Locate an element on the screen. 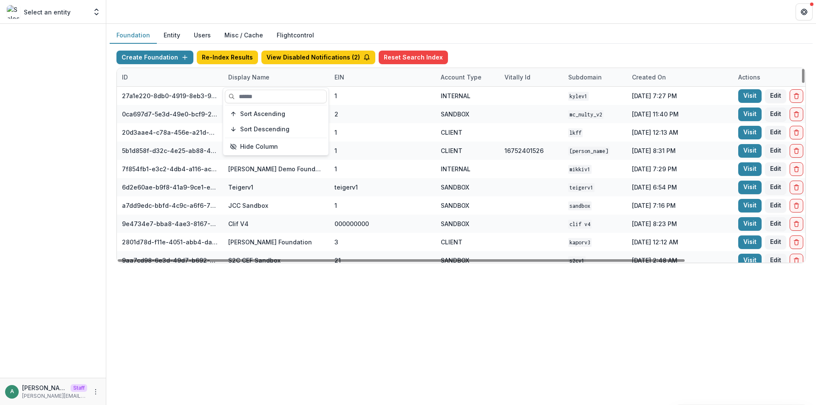  code: s2cv1 is located at coordinates (577, 261).